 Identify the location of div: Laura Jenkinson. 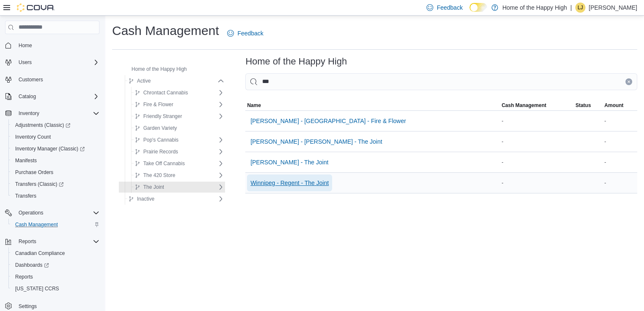
(580, 7).